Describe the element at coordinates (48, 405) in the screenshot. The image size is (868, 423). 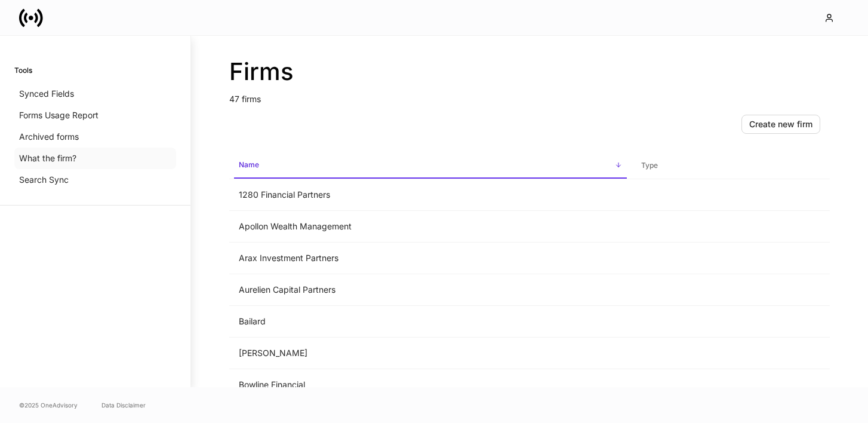
I see `span: © 2025 OneAdvisory` at that location.